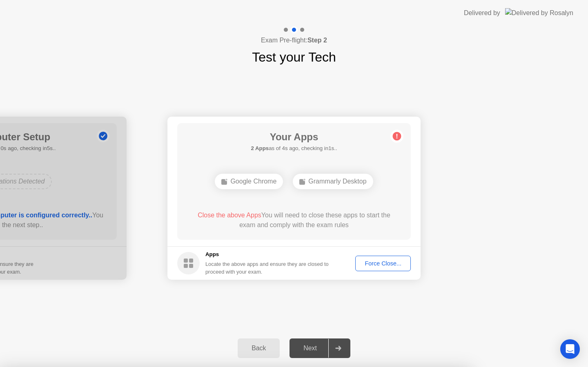 This screenshot has width=588, height=367. I want to click on div: Open Intercom Messenger, so click(570, 349).